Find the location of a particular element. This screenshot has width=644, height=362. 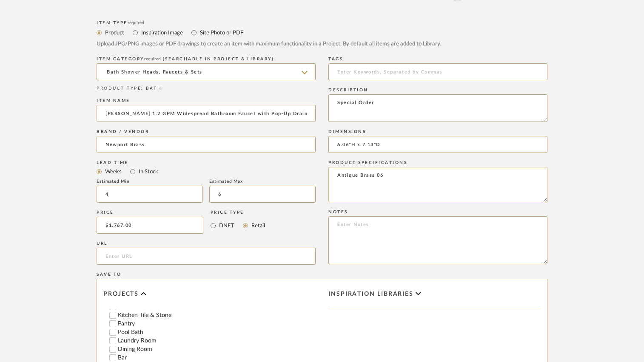

div: Product Specifications is located at coordinates (437, 163).